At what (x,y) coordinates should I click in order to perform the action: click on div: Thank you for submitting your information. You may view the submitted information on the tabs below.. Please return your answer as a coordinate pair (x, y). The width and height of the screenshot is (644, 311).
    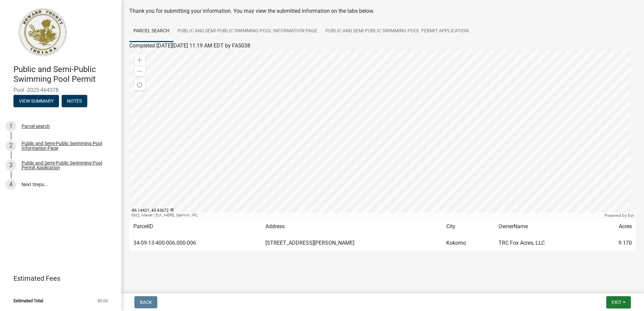
    Looking at the image, I should click on (382, 11).